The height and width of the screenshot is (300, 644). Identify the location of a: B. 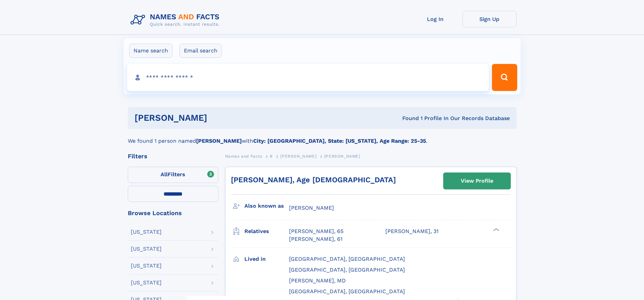
(271, 156).